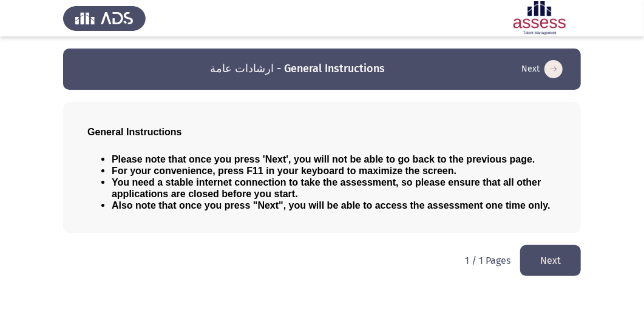 The height and width of the screenshot is (313, 644). What do you see at coordinates (539, 18) in the screenshot?
I see `img: Assessment logo of ASSESS Employability - EBI` at bounding box center [539, 18].